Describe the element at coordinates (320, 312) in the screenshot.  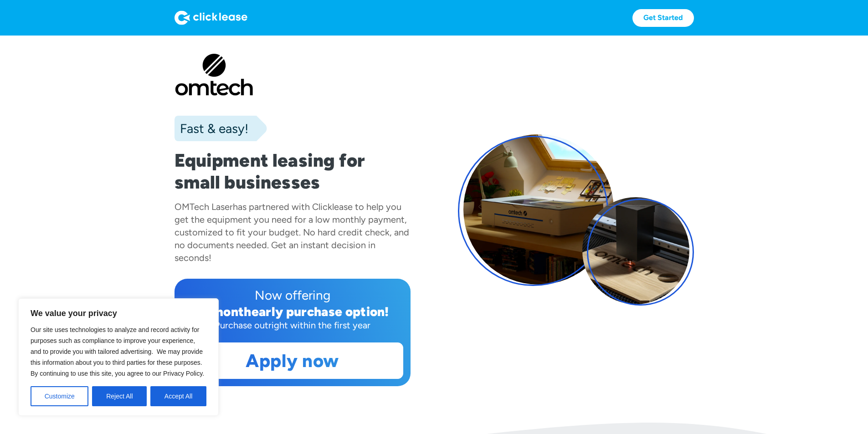
I see `div: early purchase option!` at that location.